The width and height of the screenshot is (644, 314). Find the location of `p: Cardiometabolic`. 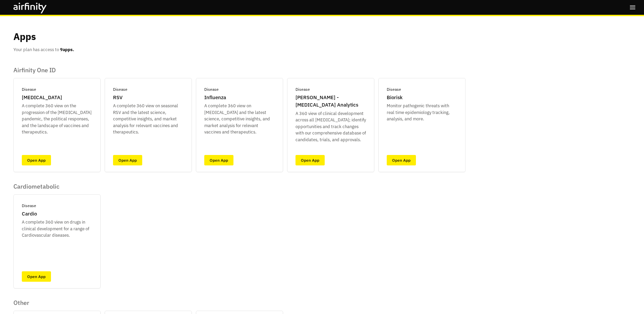

p: Cardiometabolic is located at coordinates (57, 186).